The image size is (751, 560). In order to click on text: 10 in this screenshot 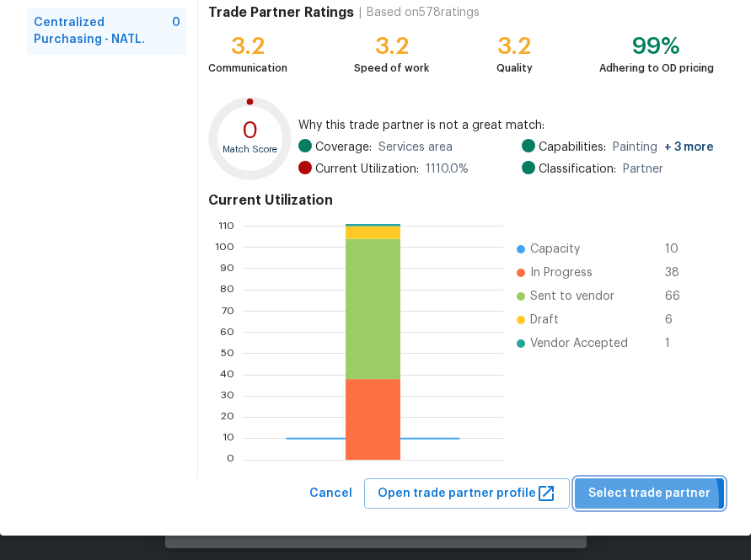, I will do `click(228, 438)`.